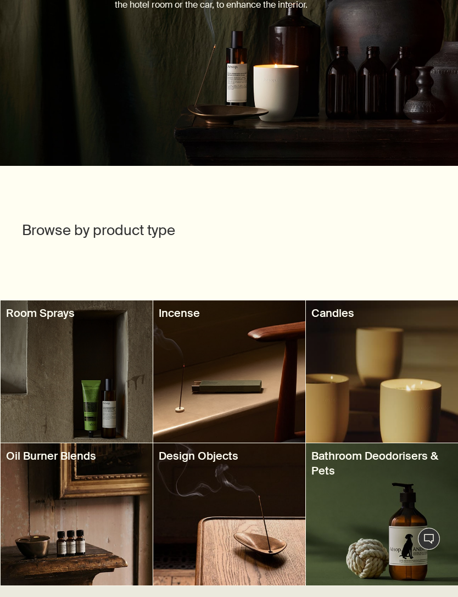  I want to click on a: Aesop aromatique incense burning on a brown ledge next to a chairIncense, so click(229, 371).